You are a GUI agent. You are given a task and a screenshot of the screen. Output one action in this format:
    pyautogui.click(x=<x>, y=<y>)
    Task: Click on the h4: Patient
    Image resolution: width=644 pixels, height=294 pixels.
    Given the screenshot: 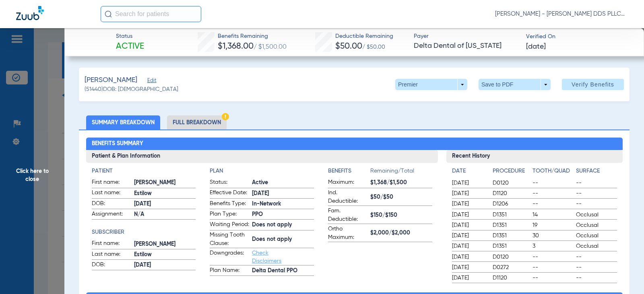 What is the action you would take?
    pyautogui.click(x=144, y=171)
    